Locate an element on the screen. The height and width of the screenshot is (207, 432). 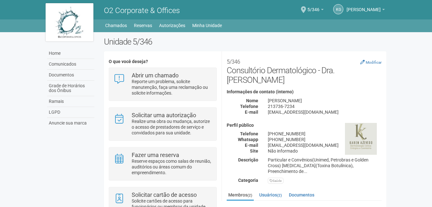
span: O2 Corporate & Offices is located at coordinates (142, 11).